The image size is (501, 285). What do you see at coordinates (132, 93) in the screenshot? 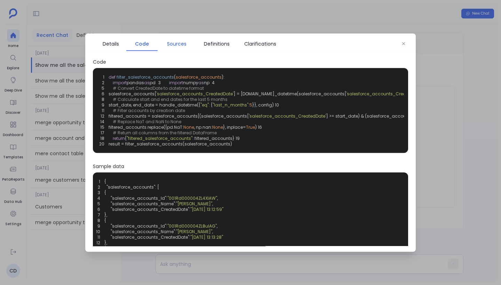
I see `span: salesforce_accounts[` at bounding box center [132, 93].